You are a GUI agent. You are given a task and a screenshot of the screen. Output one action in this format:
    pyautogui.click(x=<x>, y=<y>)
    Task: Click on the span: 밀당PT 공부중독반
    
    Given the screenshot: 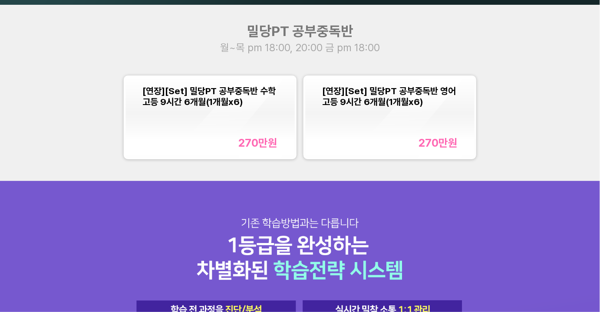 What is the action you would take?
    pyautogui.click(x=300, y=31)
    